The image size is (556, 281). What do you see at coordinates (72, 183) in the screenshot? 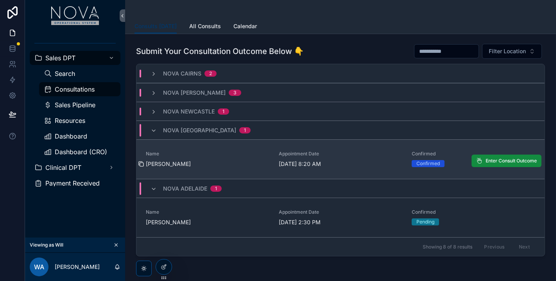
I see `span: Payment Received` at bounding box center [72, 183].